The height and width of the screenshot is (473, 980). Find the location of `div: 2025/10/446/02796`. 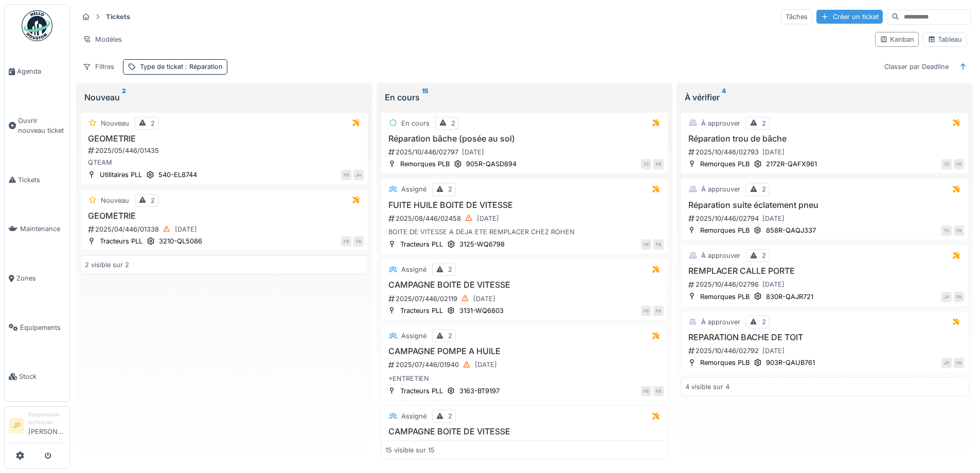

div: 2025/10/446/02796 is located at coordinates (826, 284).